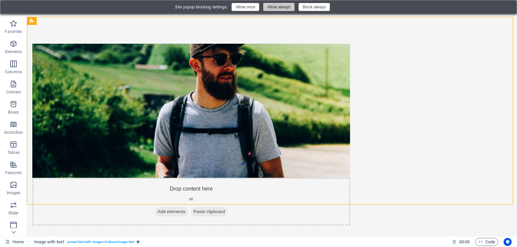 This screenshot has width=517, height=247. I want to click on p: Images, so click(13, 193).